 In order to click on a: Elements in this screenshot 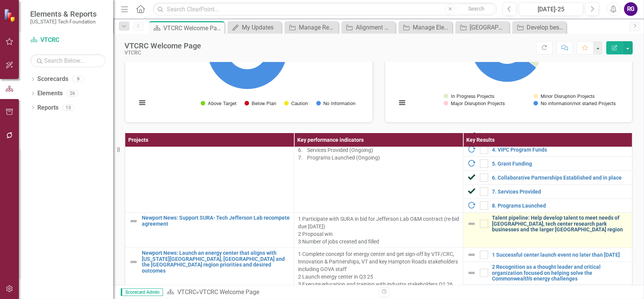, I will do `click(50, 93)`.